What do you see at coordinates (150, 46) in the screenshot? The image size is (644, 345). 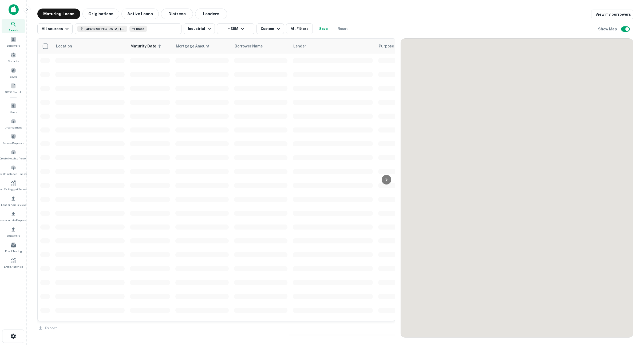 I see `th: Maturity Date` at bounding box center [150, 46].